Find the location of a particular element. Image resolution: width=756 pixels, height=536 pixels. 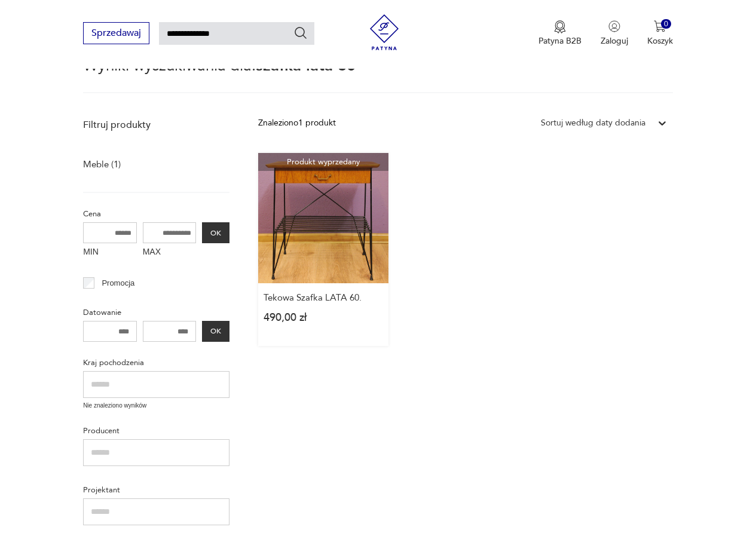

div: 0 is located at coordinates (665, 24).